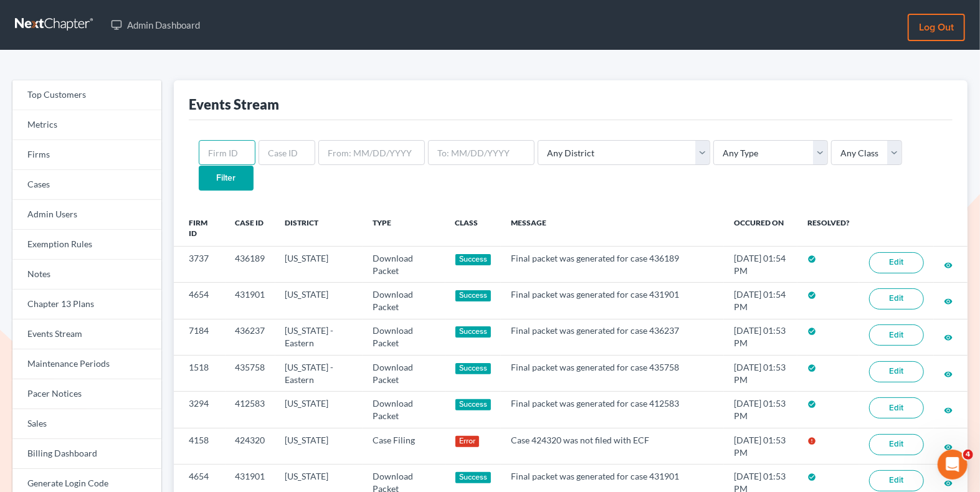  I want to click on th: Case ID, so click(250, 229).